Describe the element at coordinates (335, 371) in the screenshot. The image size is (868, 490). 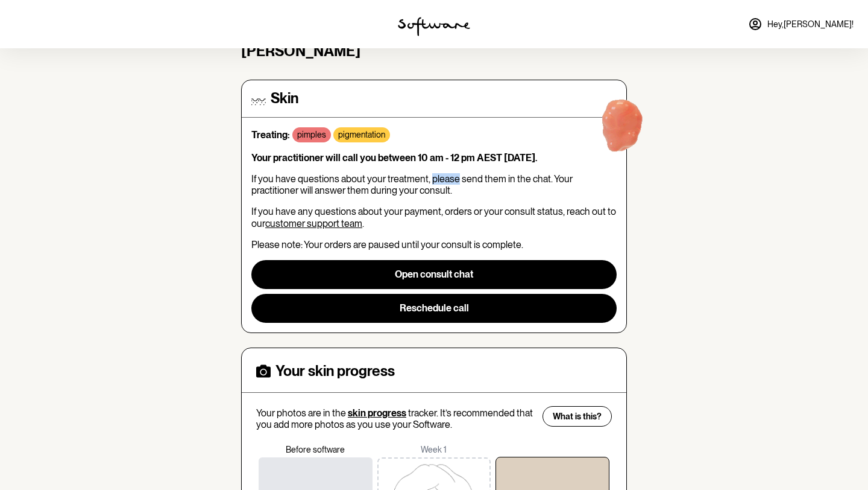
I see `h4: Your skin progress` at that location.